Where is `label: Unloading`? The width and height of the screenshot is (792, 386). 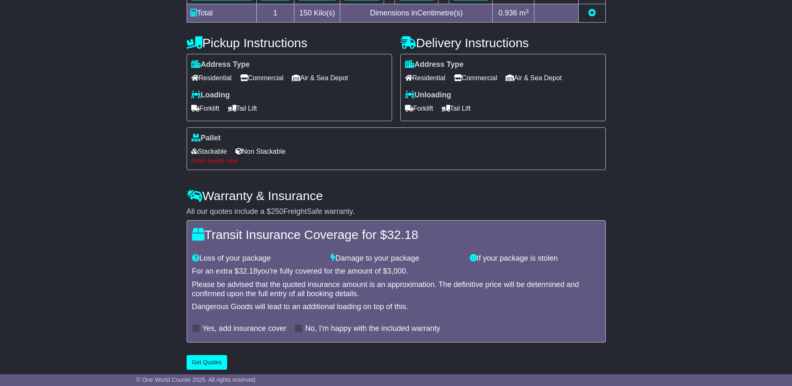
label: Unloading is located at coordinates (428, 95).